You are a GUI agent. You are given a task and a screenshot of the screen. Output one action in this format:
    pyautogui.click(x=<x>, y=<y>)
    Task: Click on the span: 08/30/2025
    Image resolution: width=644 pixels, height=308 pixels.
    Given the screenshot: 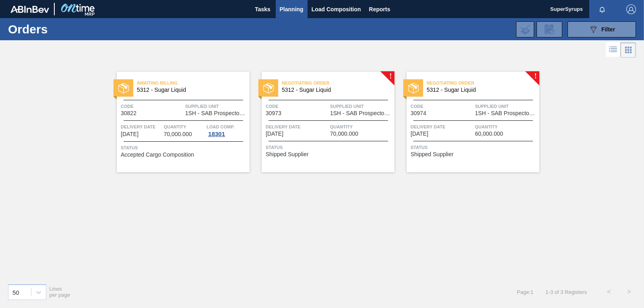 What is the action you would take?
    pyautogui.click(x=275, y=134)
    